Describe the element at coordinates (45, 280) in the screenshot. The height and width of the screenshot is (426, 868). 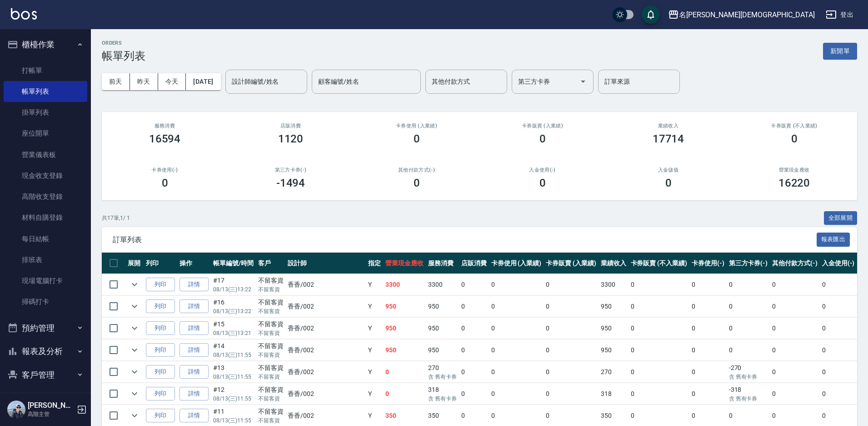
I see `a: 現場電腦打卡` at that location.